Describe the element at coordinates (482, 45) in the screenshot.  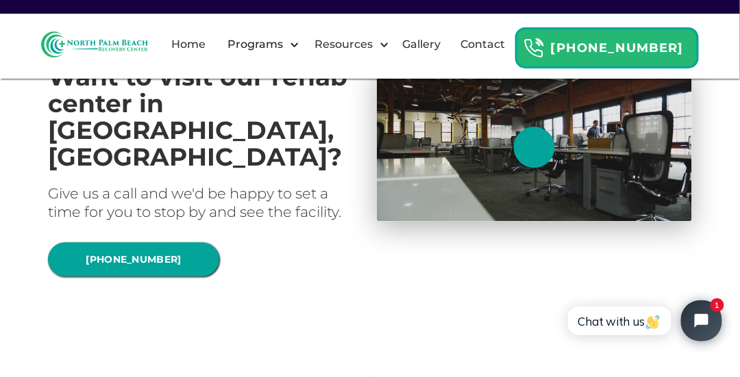
I see `a: Contact` at that location.